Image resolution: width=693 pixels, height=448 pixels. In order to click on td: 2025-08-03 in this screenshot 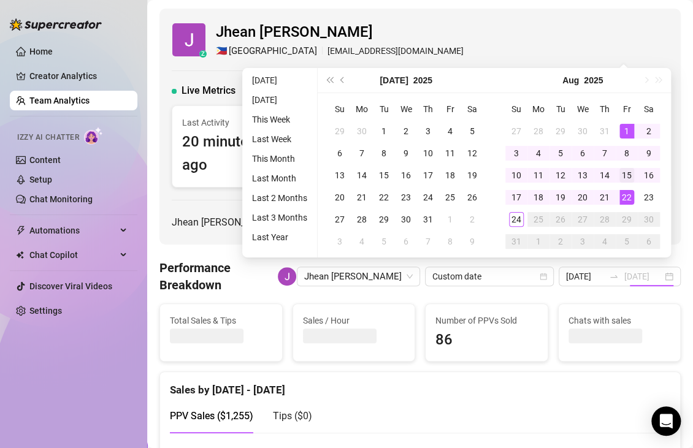, I will do `click(516, 153)`.